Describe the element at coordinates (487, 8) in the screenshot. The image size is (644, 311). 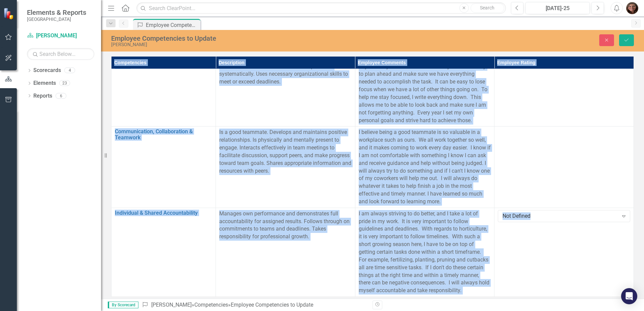
I see `span: Search` at that location.